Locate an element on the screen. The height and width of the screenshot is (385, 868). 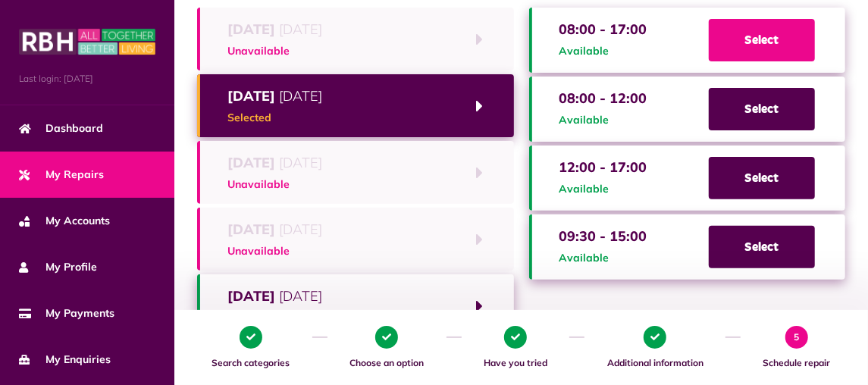
span: Selected is located at coordinates (274, 117).